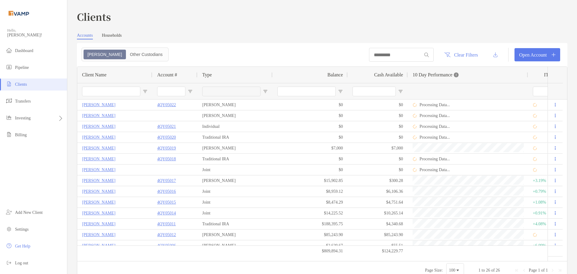 This screenshot has width=577, height=274. I want to click on div: Page Size:, so click(434, 270).